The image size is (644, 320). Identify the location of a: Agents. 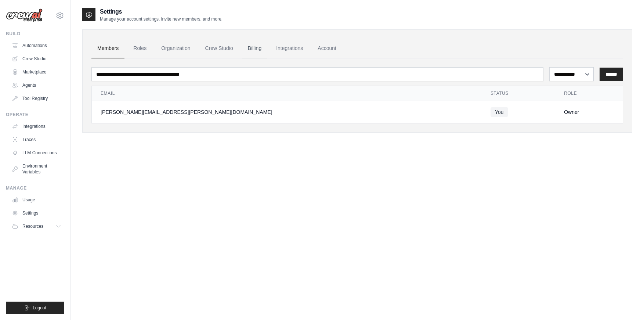
(36, 85).